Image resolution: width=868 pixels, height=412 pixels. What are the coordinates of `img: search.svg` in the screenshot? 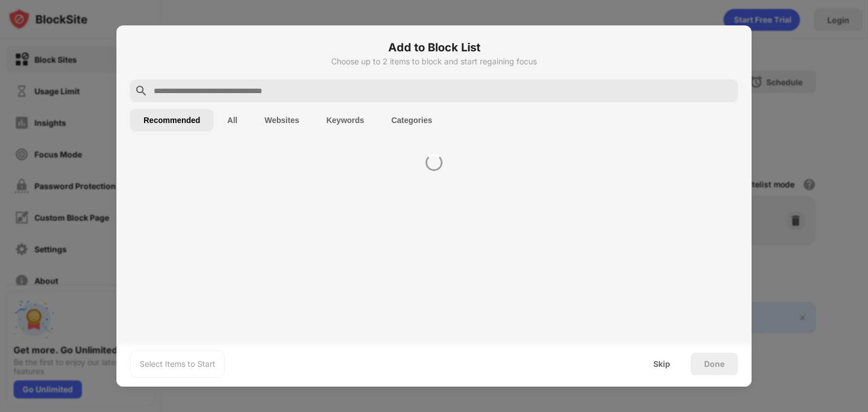 It's located at (141, 91).